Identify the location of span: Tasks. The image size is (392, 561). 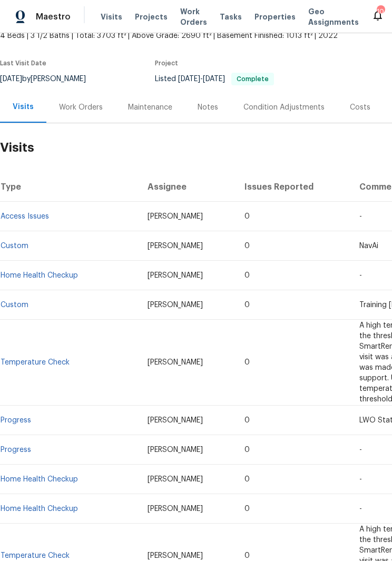
(230, 17).